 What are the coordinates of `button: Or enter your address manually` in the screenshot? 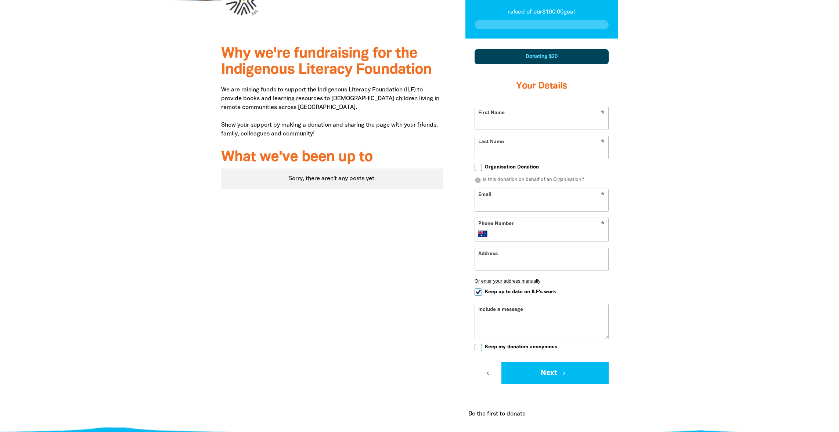 It's located at (541, 281).